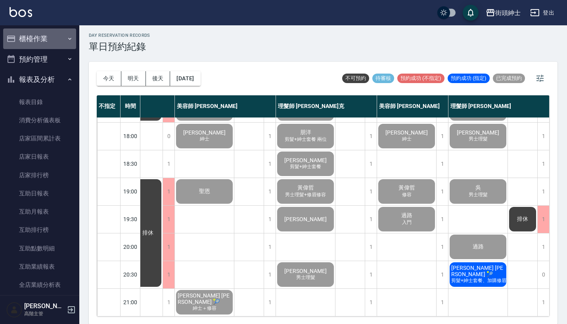 The height and width of the screenshot is (324, 567). Describe the element at coordinates (40, 212) in the screenshot. I see `a: 互助月報表` at that location.